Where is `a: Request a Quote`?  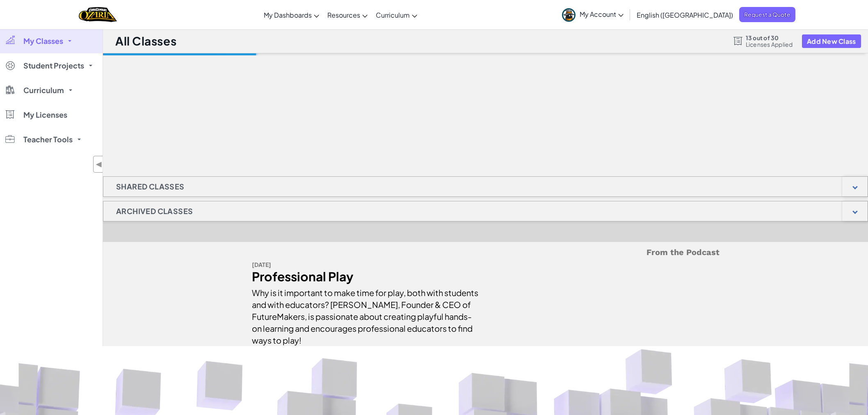 a: Request a Quote is located at coordinates (767, 15).